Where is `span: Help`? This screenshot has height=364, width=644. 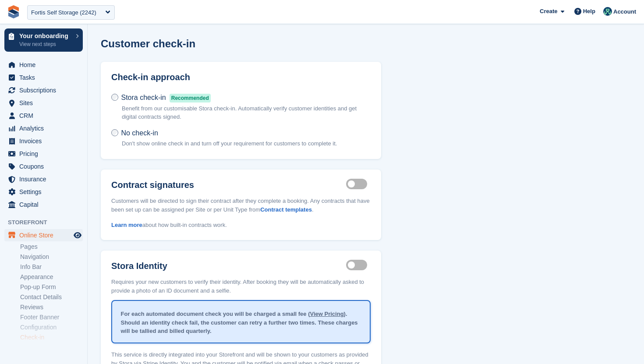 span: Help is located at coordinates (589, 11).